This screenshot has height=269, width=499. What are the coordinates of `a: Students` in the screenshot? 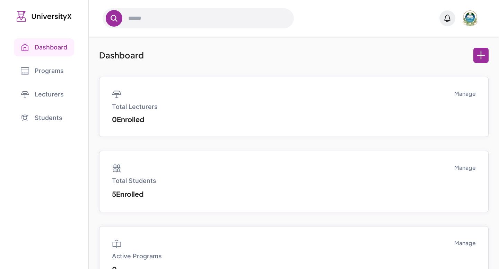 It's located at (44, 118).